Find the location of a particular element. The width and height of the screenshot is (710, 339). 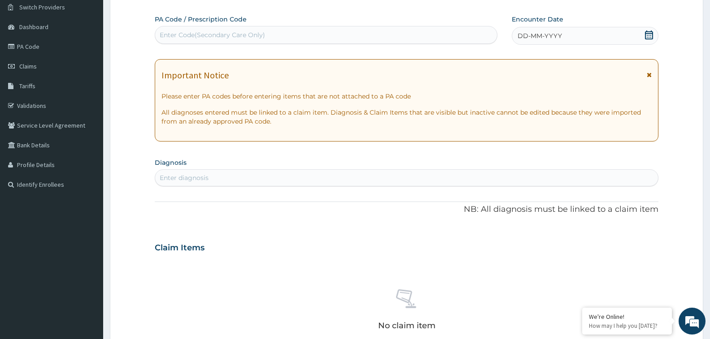

div: Minimize live chat window is located at coordinates (158, 15).